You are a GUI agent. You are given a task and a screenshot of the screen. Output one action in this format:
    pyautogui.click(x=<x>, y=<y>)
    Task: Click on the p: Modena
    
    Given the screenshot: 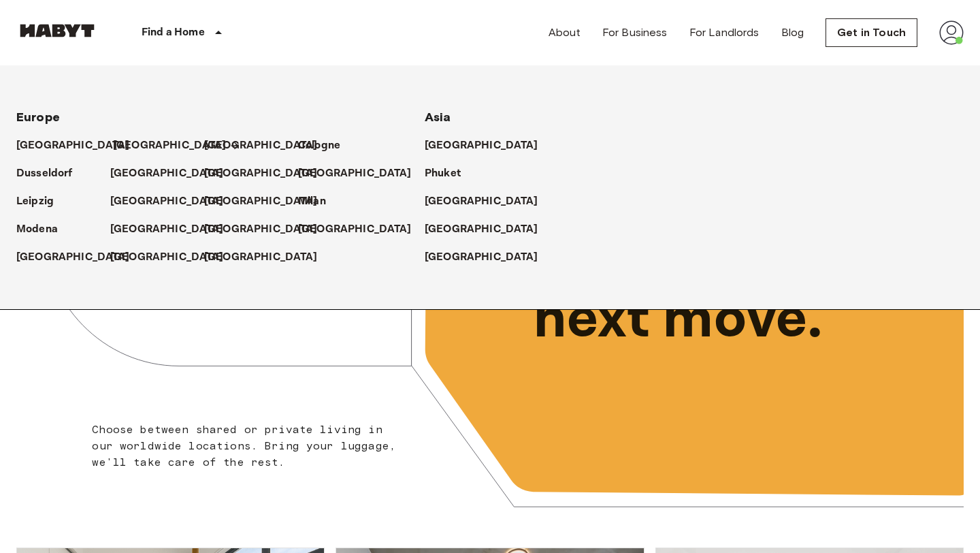 What is the action you would take?
    pyautogui.click(x=36, y=229)
    